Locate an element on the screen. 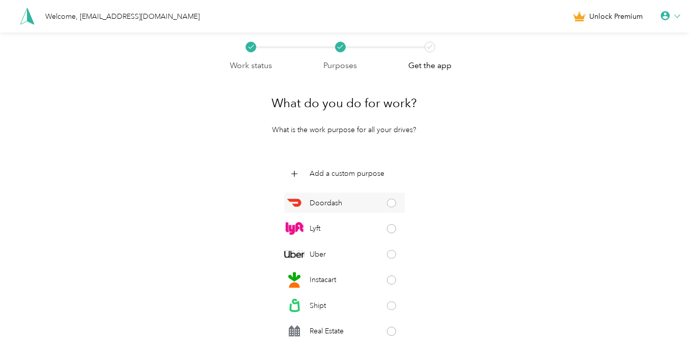  h1: What do you do for work? is located at coordinates (344, 103).